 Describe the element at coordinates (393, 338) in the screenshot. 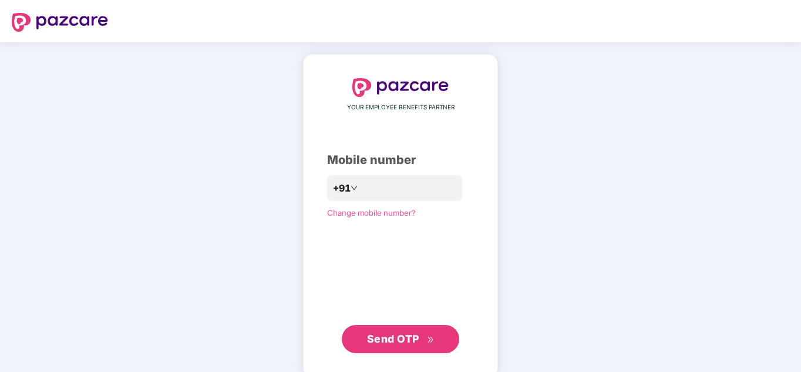

I see `span: Send OTP` at that location.